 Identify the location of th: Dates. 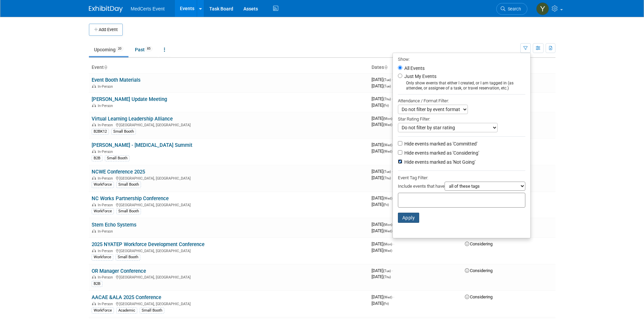
(415, 67).